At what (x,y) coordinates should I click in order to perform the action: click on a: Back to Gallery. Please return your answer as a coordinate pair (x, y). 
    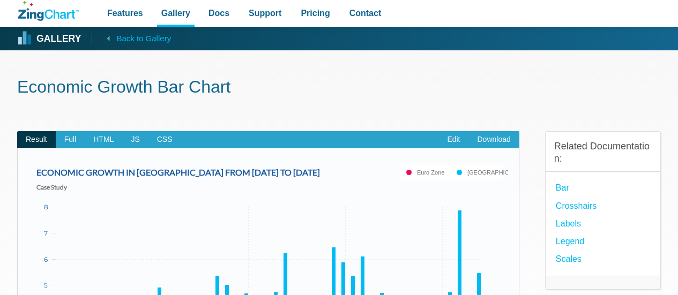
    Looking at the image, I should click on (131, 38).